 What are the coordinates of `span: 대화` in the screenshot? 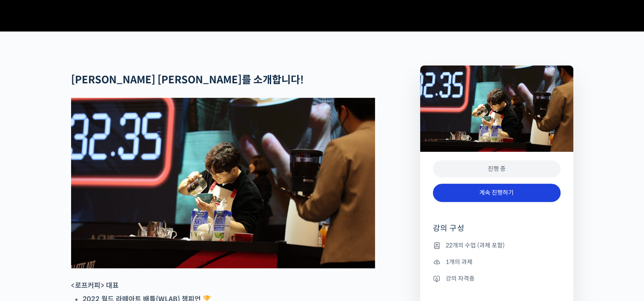 It's located at (83, 247).